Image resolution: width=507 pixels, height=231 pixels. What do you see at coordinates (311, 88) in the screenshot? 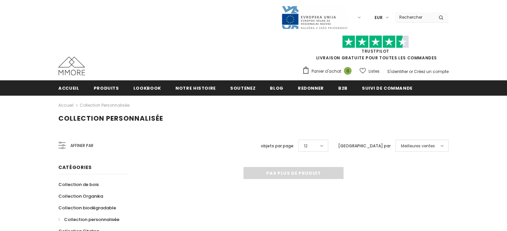
I see `a: Redonner` at bounding box center [311, 88].